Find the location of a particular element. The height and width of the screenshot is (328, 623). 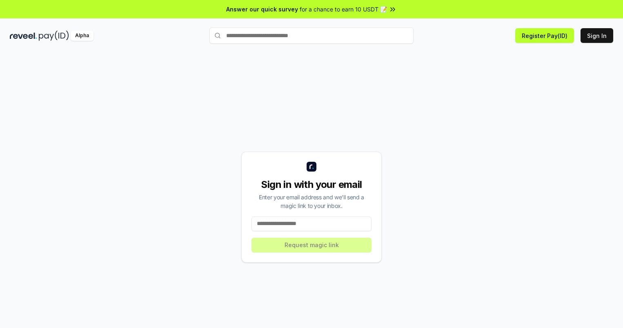

button: Sign In is located at coordinates (597, 36).